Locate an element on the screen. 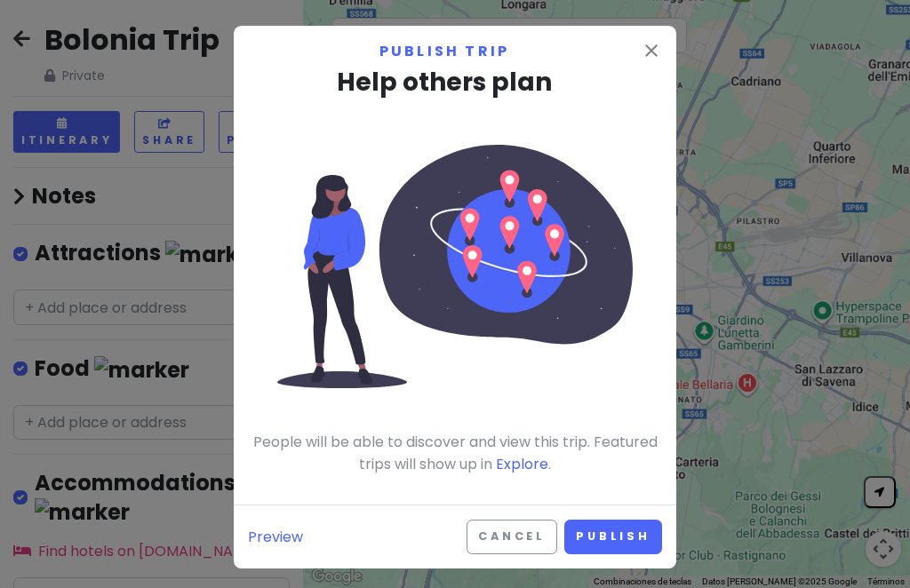  p: Publish trip is located at coordinates (455, 51).